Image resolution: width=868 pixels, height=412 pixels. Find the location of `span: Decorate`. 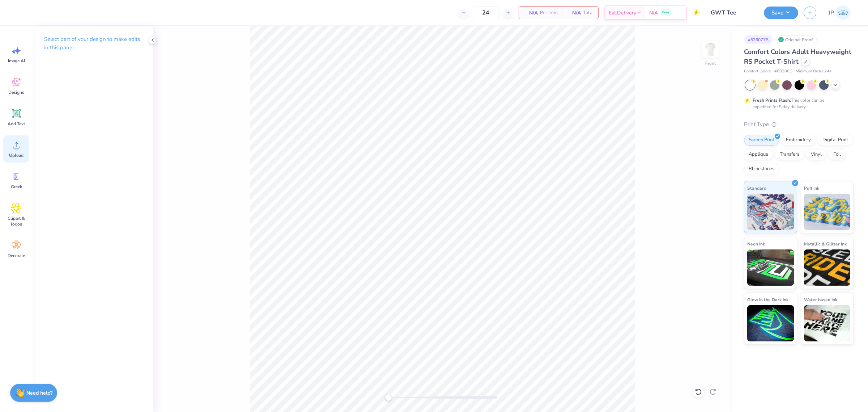

span: Decorate is located at coordinates (16, 256).